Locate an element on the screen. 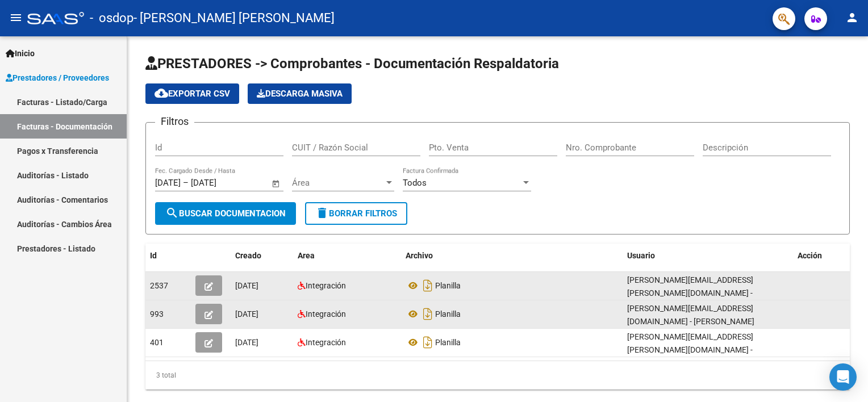  datatable-header-cell: Area is located at coordinates (347, 255).